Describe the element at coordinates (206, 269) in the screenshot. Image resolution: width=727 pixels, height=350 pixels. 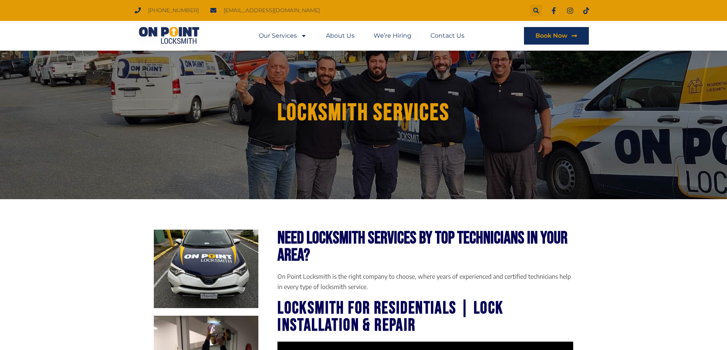
I see `img: Locksmith Services 1` at that location.